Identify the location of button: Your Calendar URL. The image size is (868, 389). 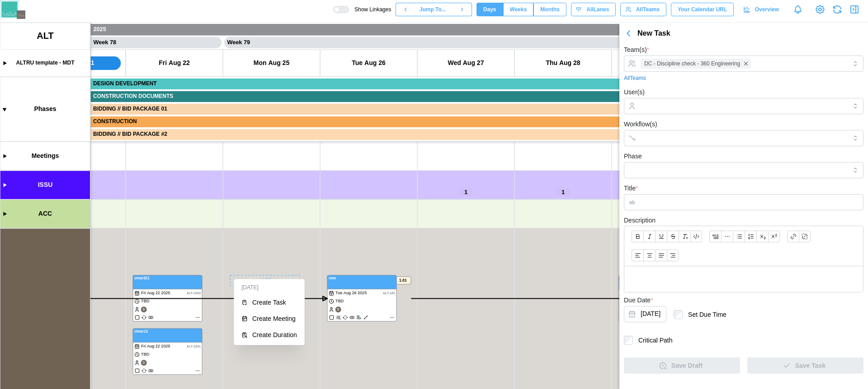
(702, 10).